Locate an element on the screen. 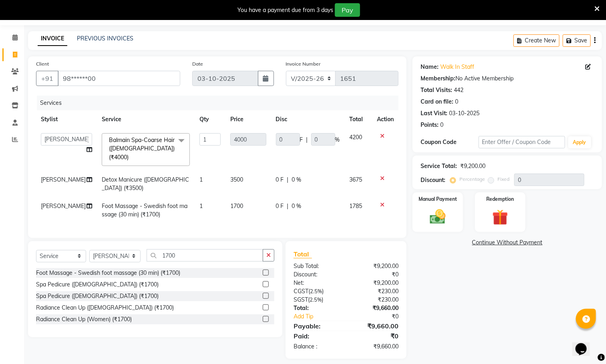  div: Card on file: is located at coordinates (437, 102).